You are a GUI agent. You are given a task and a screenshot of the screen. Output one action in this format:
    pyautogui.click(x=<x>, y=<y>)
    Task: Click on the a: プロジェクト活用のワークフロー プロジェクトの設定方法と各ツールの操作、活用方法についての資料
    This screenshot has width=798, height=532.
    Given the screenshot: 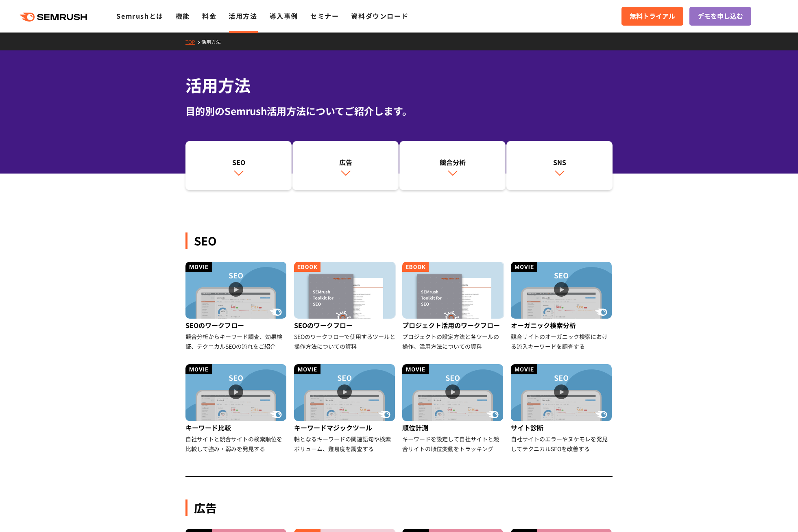 What is the action you would take?
    pyautogui.click(x=453, y=306)
    